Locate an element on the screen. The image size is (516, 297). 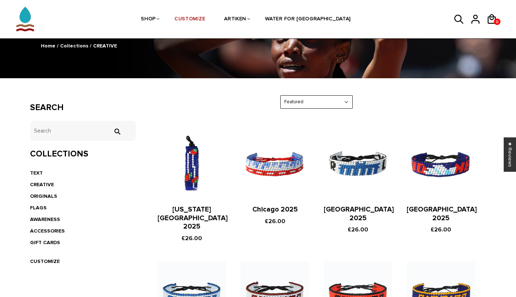
a: Home is located at coordinates (48, 46).